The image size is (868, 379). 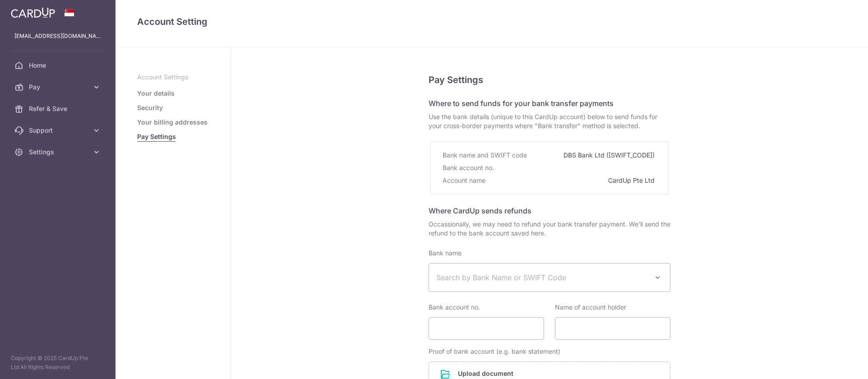 I want to click on div: Bank name and SWIFT code, so click(x=486, y=155).